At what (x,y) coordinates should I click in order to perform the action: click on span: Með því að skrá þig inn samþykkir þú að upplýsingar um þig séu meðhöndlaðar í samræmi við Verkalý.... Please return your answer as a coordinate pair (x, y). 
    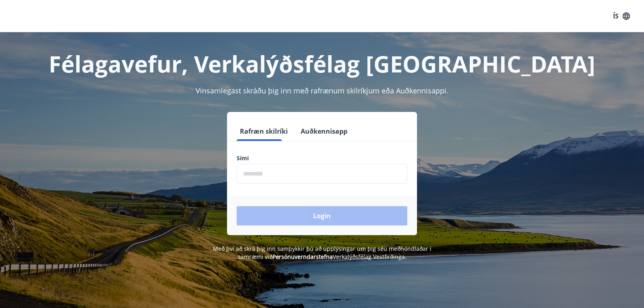
    Looking at the image, I should click on (322, 253).